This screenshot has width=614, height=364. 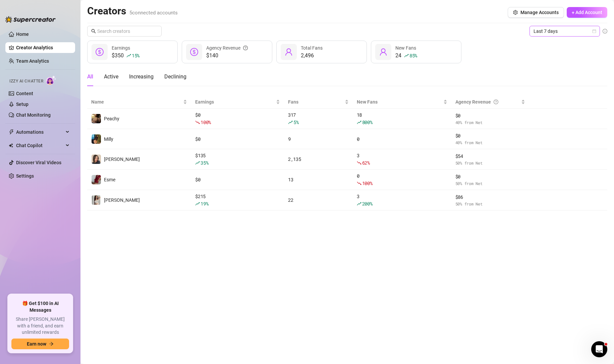 I want to click on span: Peachy, so click(x=112, y=119).